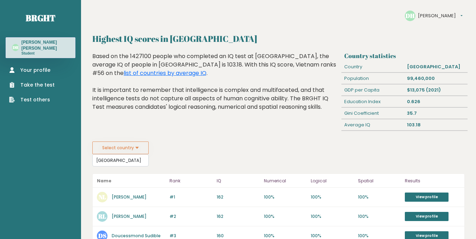 This screenshot has height=239, width=476. I want to click on p: #3, so click(191, 236).